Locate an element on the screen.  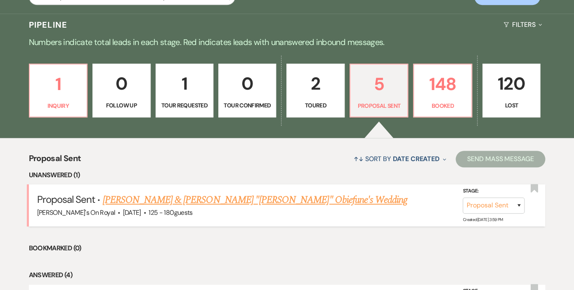
p: Booked is located at coordinates (442, 106).